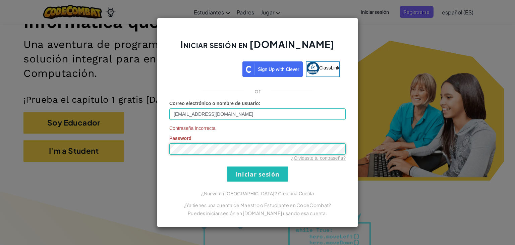  I want to click on input: Iniciar sesión, so click(257, 174).